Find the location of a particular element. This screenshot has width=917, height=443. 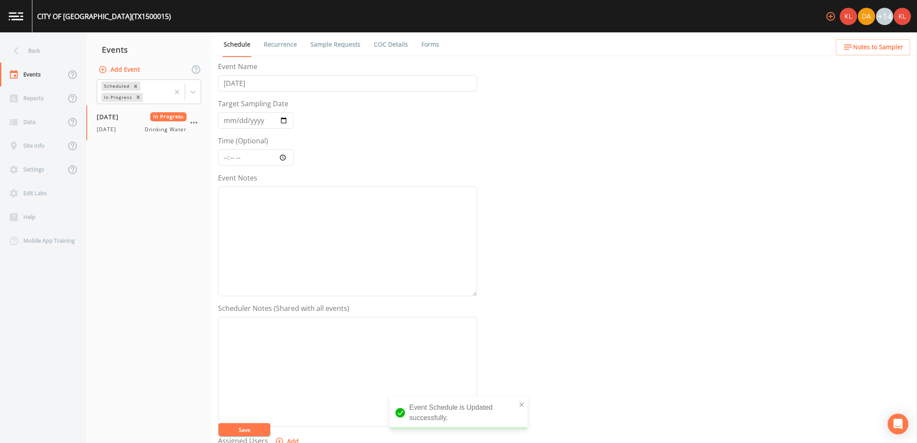

a: COC Details is located at coordinates (391, 44).